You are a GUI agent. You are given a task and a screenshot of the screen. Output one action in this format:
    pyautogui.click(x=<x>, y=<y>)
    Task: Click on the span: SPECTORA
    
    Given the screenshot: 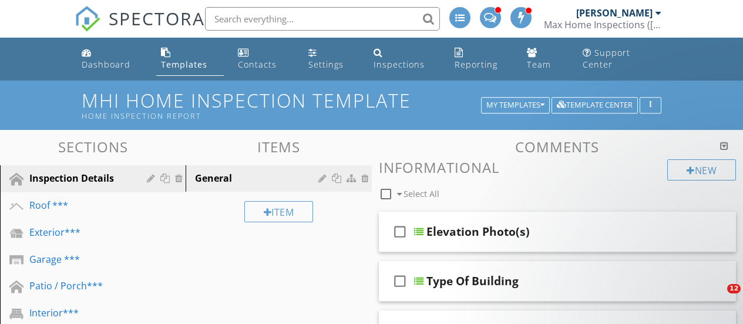 What is the action you would take?
    pyautogui.click(x=157, y=18)
    